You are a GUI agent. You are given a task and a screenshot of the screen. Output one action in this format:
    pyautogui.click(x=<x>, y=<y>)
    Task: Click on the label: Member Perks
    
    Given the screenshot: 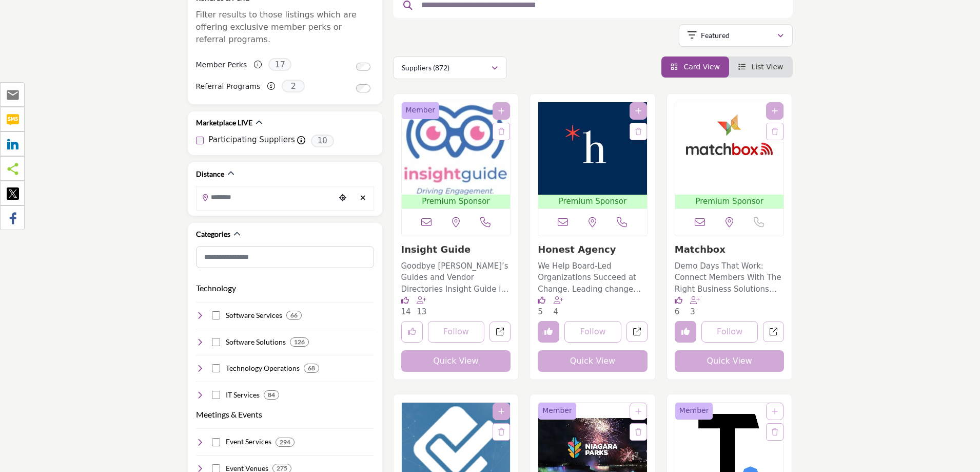 What is the action you would take?
    pyautogui.click(x=222, y=65)
    